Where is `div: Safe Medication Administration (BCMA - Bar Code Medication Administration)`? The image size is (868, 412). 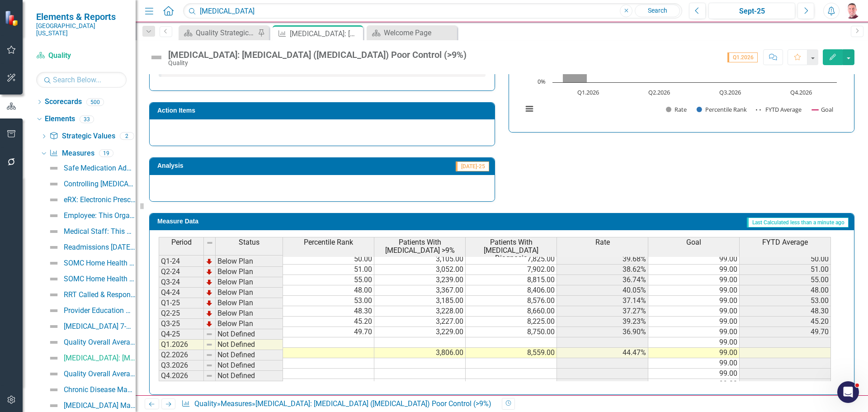 div: Safe Medication Administration (BCMA - Bar Code Medication Administration) is located at coordinates (99, 168).